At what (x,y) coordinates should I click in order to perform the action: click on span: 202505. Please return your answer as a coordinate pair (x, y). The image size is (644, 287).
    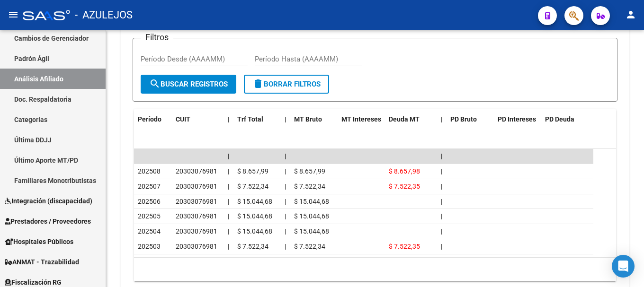
    Looking at the image, I should click on (150, 216).